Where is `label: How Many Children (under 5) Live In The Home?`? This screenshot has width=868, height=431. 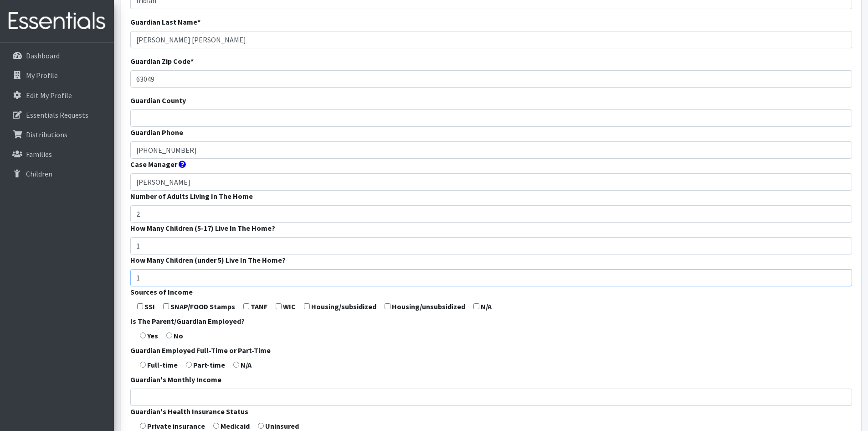 label: How Many Children (under 5) Live In The Home? is located at coordinates (208, 259).